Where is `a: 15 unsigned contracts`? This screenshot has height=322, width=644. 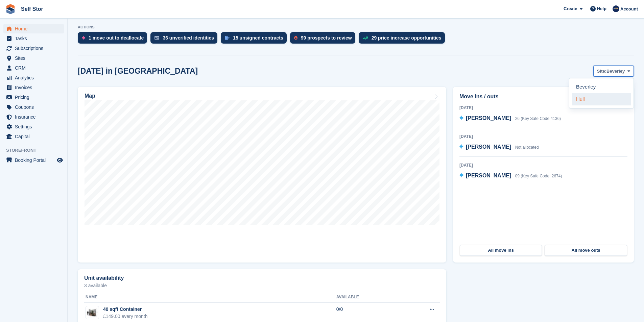 a: 15 unsigned contracts is located at coordinates (255, 39).